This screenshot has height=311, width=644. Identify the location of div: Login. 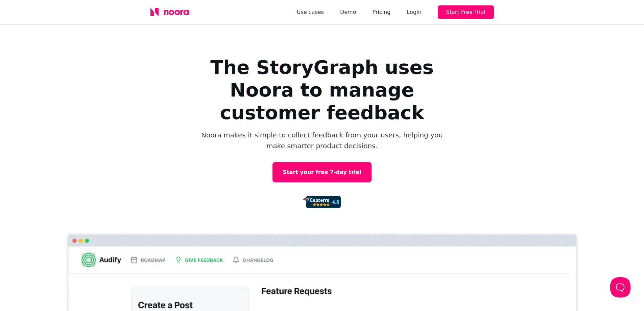
(414, 12).